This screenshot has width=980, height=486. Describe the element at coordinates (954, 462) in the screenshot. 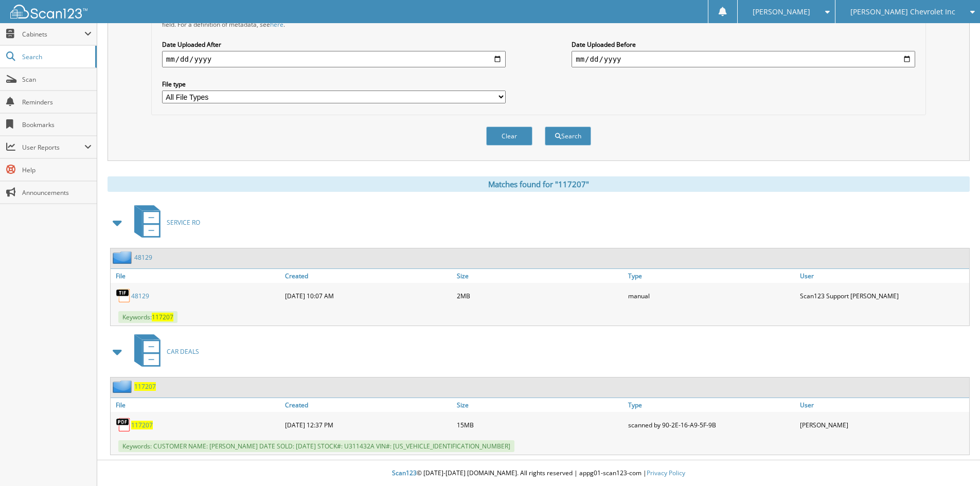

I see `div: Chat Widget` at that location.